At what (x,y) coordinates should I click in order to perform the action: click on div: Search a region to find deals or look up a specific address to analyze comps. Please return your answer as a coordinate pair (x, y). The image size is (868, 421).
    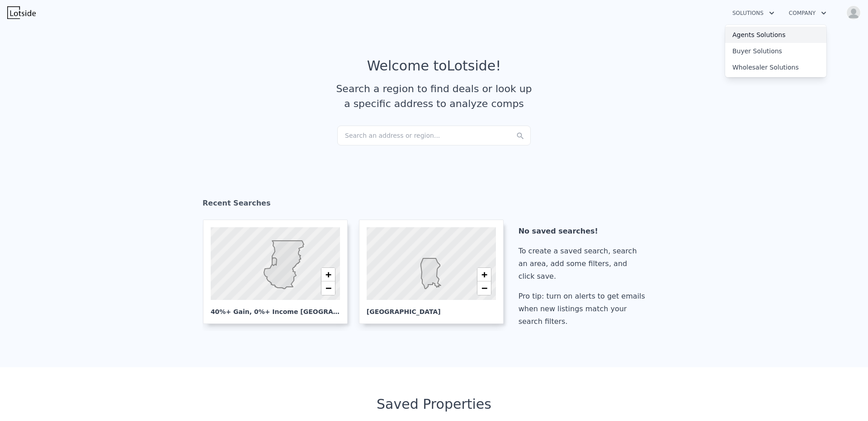
    Looking at the image, I should click on (434, 96).